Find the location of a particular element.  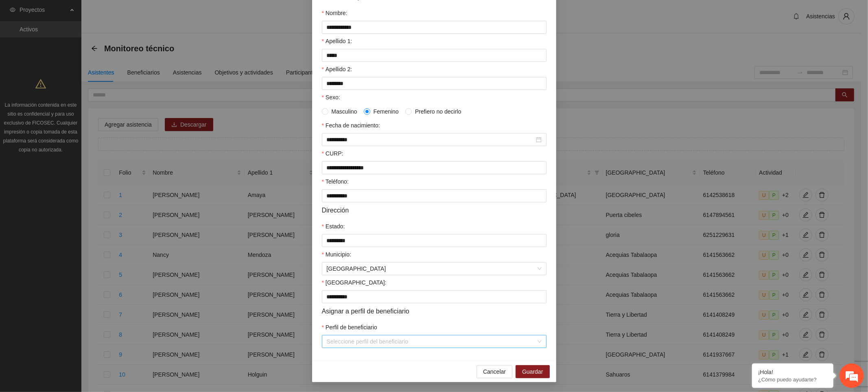

label: Perfil de beneficiario is located at coordinates (350, 327).